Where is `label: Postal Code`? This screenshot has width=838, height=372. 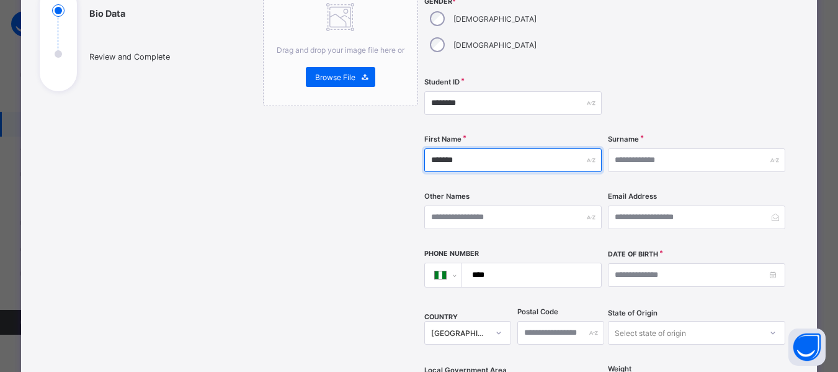
label: Postal Code is located at coordinates (538, 311).